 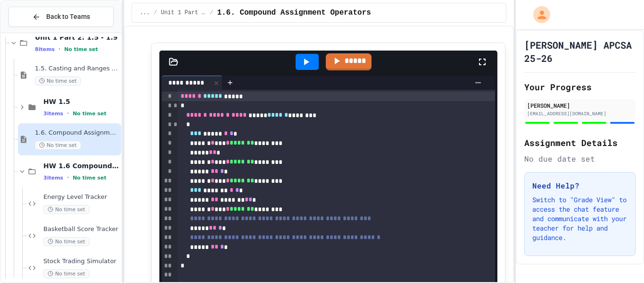 What do you see at coordinates (45, 49) in the screenshot?
I see `span: 8 items` at bounding box center [45, 49].